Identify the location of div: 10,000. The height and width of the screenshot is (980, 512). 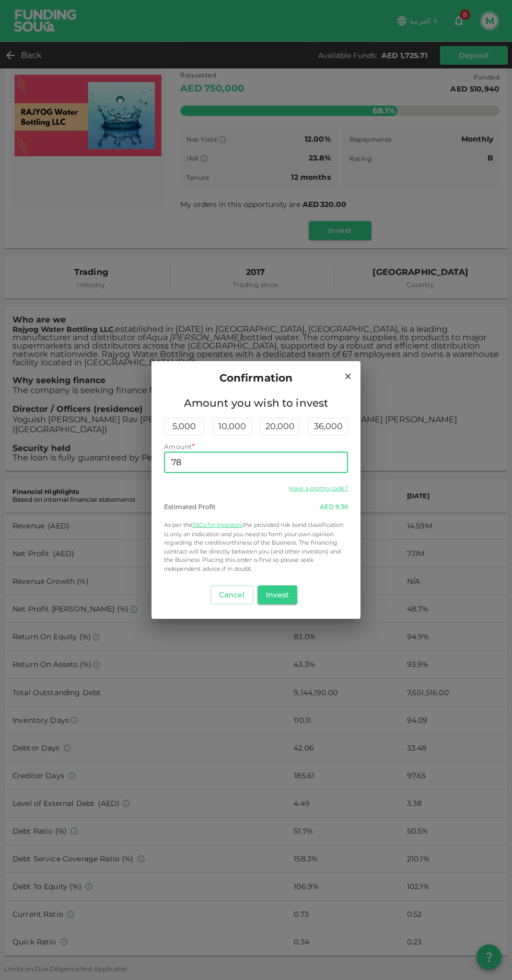
(232, 426).